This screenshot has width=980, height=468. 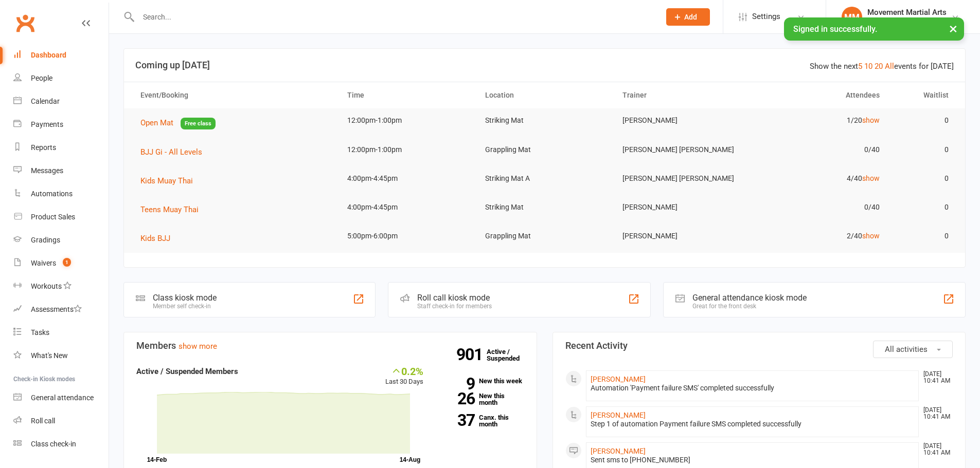 What do you see at coordinates (43, 148) in the screenshot?
I see `div: Reports` at bounding box center [43, 148].